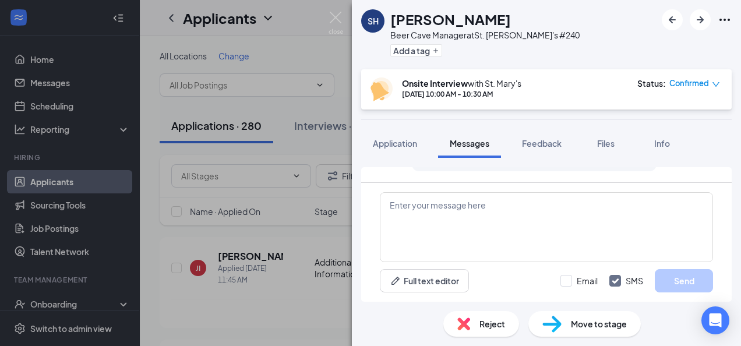 The height and width of the screenshot is (346, 741). Describe the element at coordinates (435, 83) in the screenshot. I see `b: Onsite Interview` at that location.